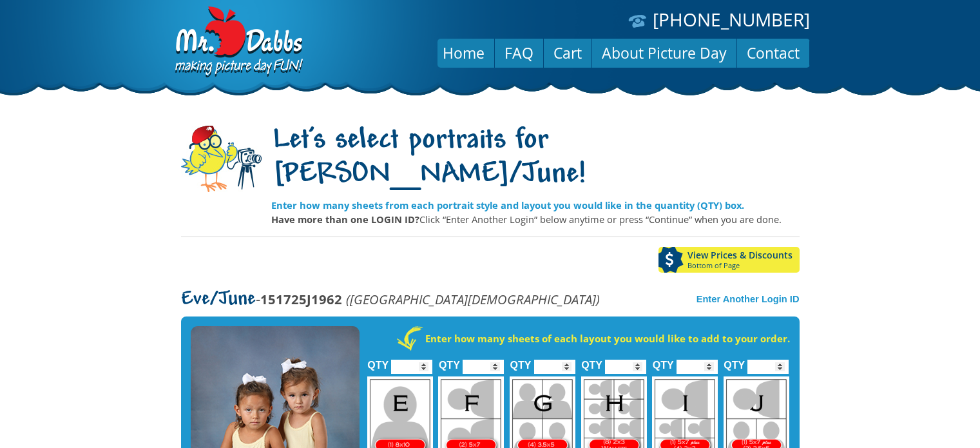 The height and width of the screenshot is (448, 980). Describe the element at coordinates (773, 53) in the screenshot. I see `a: Contact` at that location.